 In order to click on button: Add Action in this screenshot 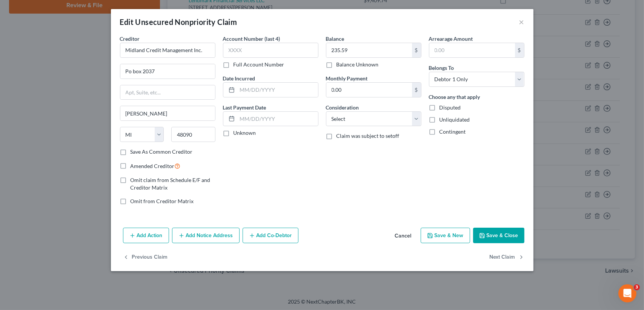, I will do `click(146, 236)`.